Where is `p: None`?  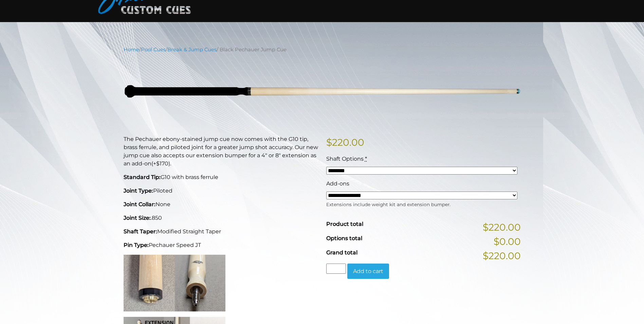 p: None is located at coordinates (220, 204).